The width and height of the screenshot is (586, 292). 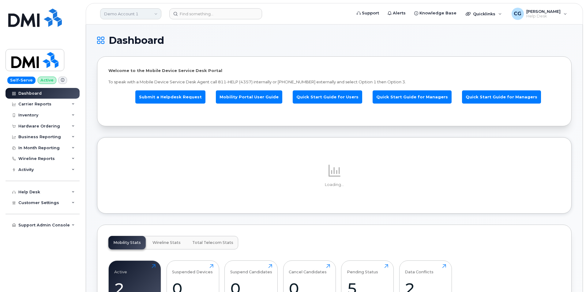 I want to click on span: Dashboard, so click(x=136, y=40).